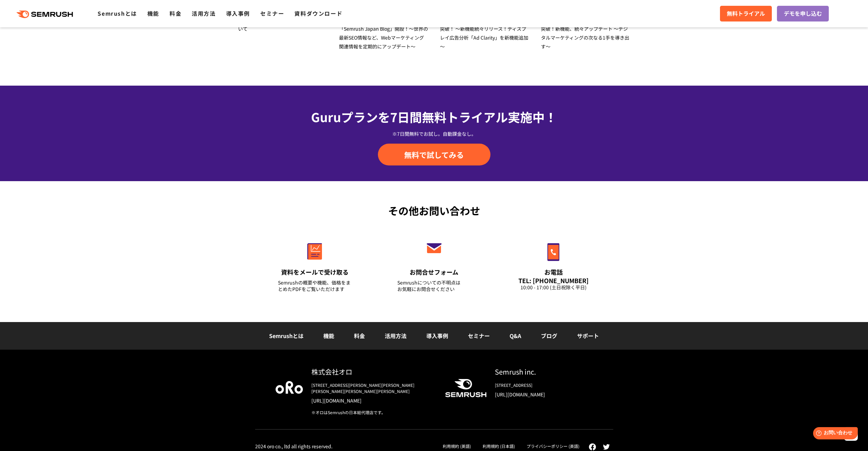  I want to click on img: twitter, so click(606, 447).